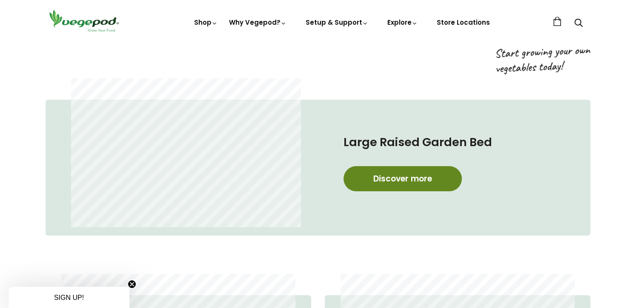 The width and height of the screenshot is (644, 308). What do you see at coordinates (337, 22) in the screenshot?
I see `a: Setup & Support` at bounding box center [337, 22].